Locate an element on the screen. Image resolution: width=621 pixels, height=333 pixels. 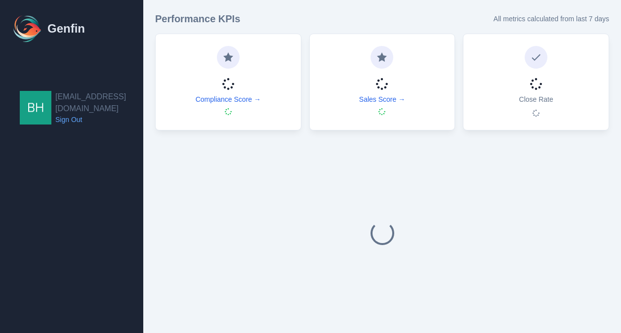
a: Sign Out is located at coordinates (99, 120).